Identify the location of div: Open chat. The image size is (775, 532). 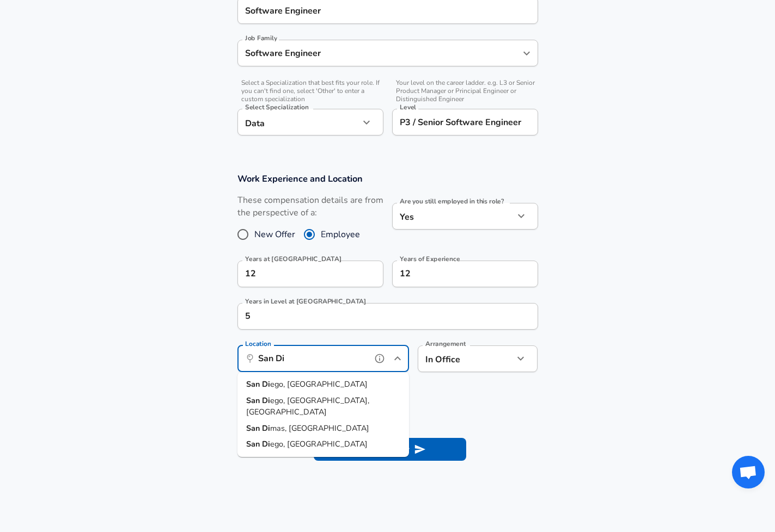
(748, 472).